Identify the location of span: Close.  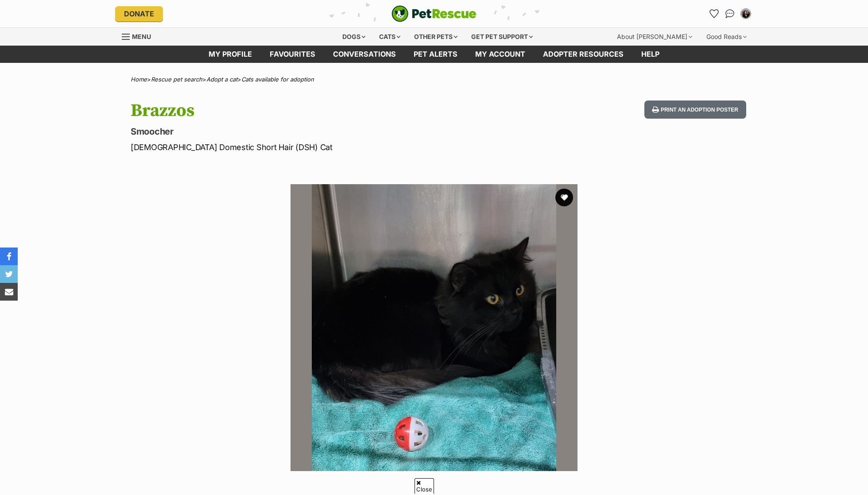
(424, 486).